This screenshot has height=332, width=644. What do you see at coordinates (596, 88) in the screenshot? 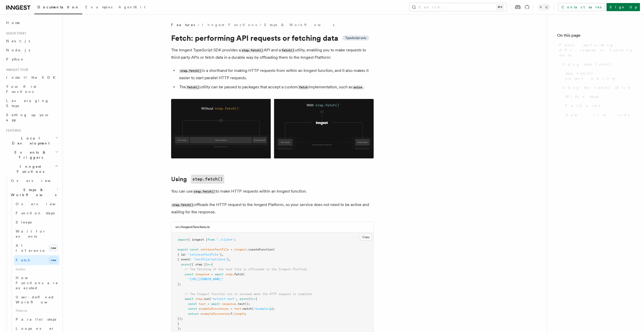
I see `span: Using the fetch() utility` at bounding box center [596, 88].